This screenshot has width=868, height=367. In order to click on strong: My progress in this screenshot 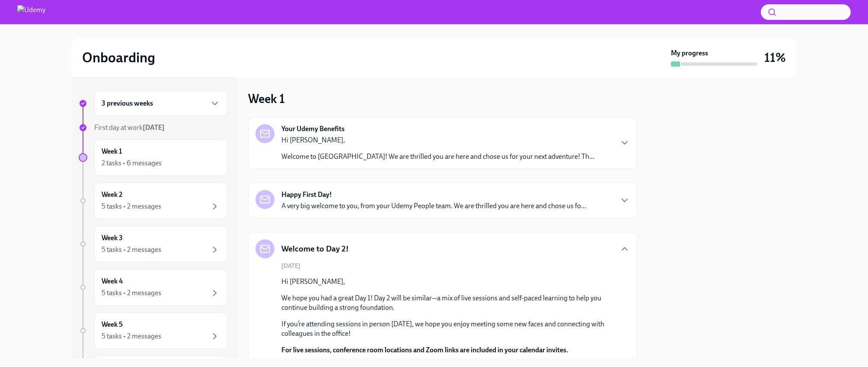, I will do `click(689, 53)`.